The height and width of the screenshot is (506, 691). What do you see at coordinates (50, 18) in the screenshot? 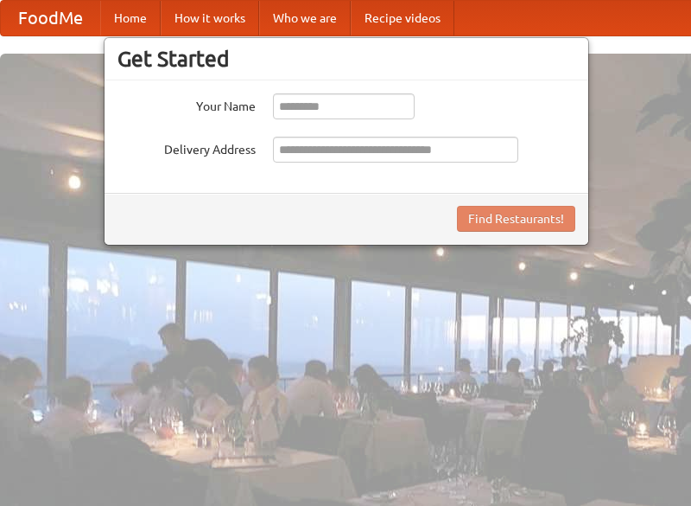
I see `a: FoodMe` at bounding box center [50, 18].